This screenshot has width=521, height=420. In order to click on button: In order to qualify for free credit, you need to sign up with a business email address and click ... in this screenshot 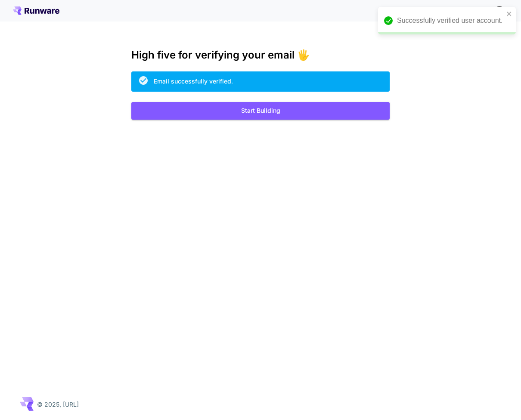, I will do `click(499, 10)`.